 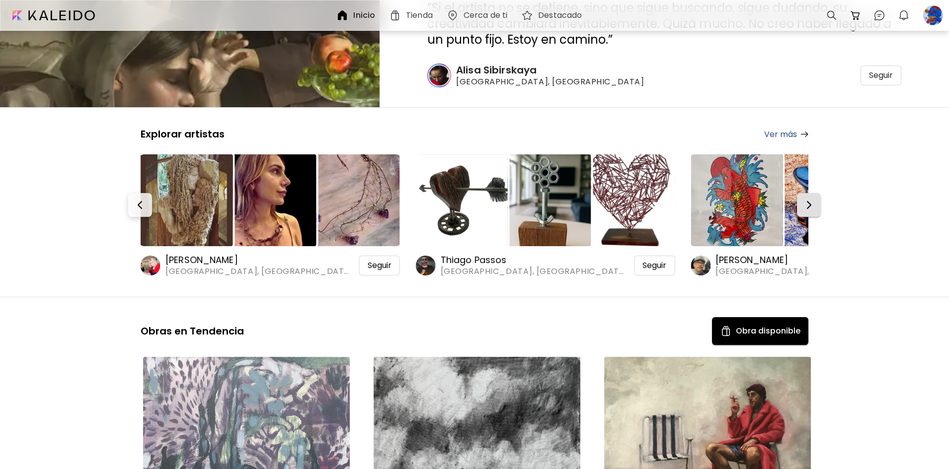 What do you see at coordinates (270, 200) in the screenshot?
I see `img: https://cdn.kaleido.art/CDN/Artwork/175641/Thumbnail/medium.webp?updated=778453` at bounding box center [270, 200].